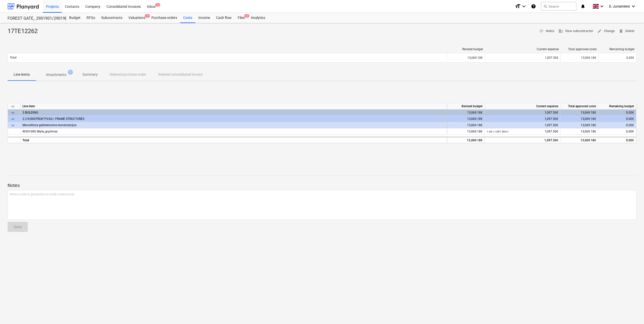 This screenshot has height=324, width=644. Describe the element at coordinates (164, 18) in the screenshot. I see `div: Purchase orders` at that location.